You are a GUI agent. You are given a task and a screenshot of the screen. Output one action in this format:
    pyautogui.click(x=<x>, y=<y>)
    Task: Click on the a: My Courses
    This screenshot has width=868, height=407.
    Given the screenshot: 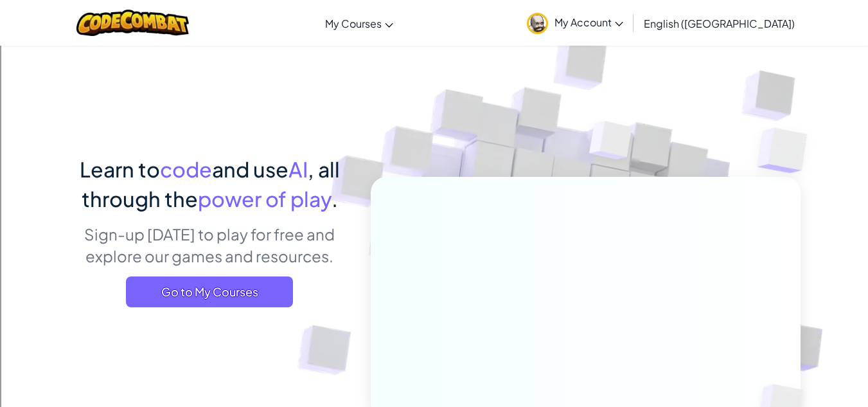 What is the action you would take?
    pyautogui.click(x=359, y=23)
    